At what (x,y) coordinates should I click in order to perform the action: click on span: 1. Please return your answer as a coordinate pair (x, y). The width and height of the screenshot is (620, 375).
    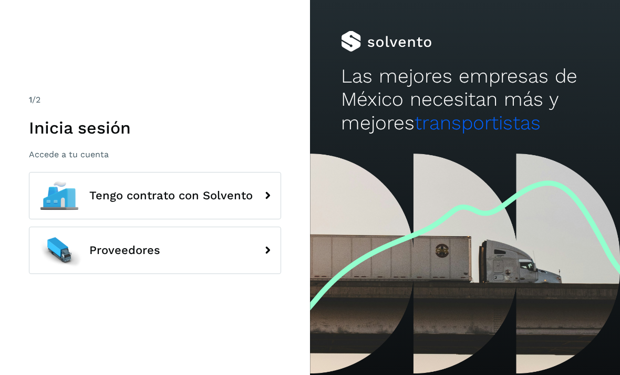
    Looking at the image, I should click on (30, 99).